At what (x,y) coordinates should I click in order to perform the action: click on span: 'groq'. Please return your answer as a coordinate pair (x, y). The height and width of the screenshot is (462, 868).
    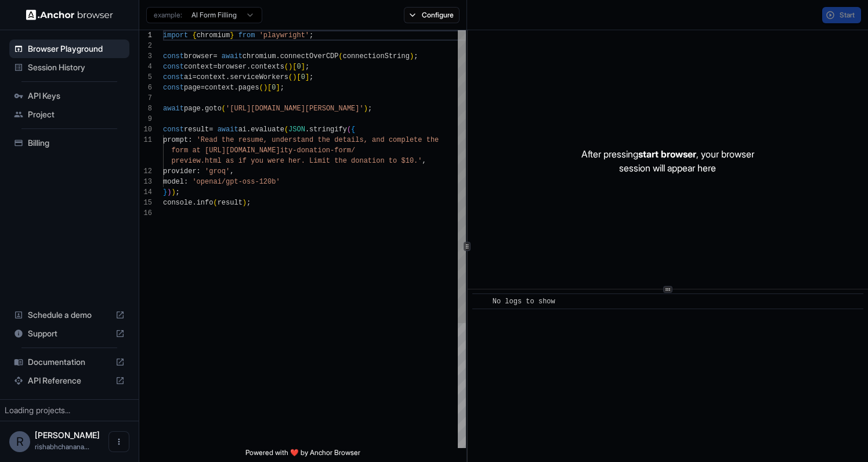
    Looking at the image, I should click on (217, 171).